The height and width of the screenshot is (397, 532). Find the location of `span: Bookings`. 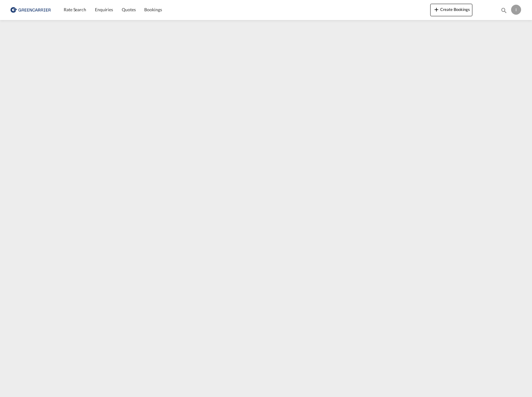

span: Bookings is located at coordinates (153, 9).